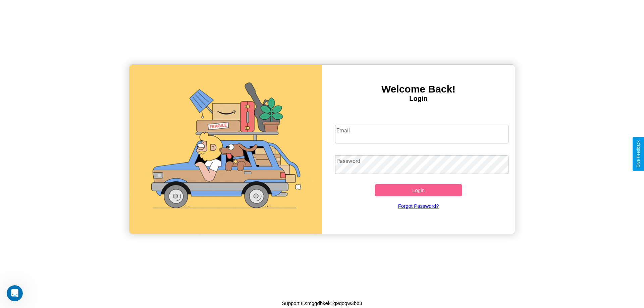 The width and height of the screenshot is (644, 308). What do you see at coordinates (225, 149) in the screenshot?
I see `img: gif` at bounding box center [225, 149].